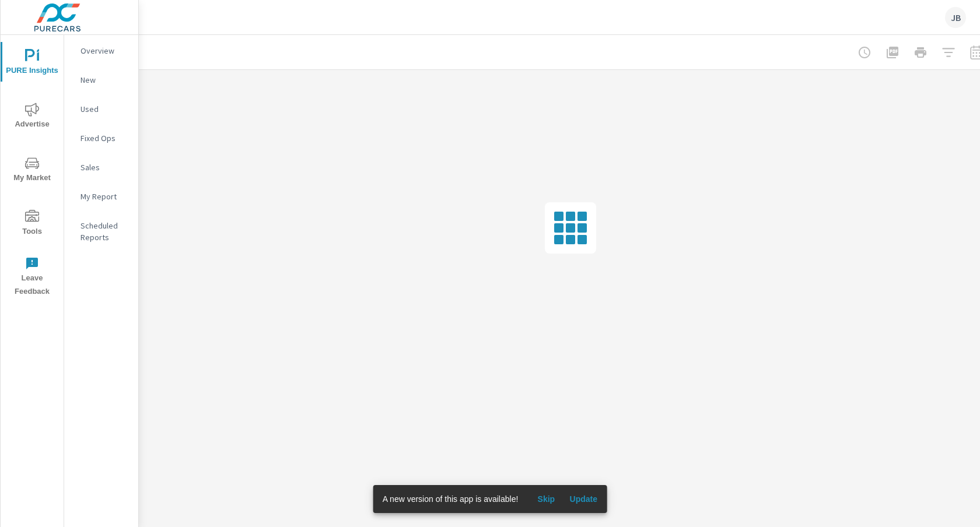 The height and width of the screenshot is (527, 980). What do you see at coordinates (105, 197) in the screenshot?
I see `p: My Report` at bounding box center [105, 197].